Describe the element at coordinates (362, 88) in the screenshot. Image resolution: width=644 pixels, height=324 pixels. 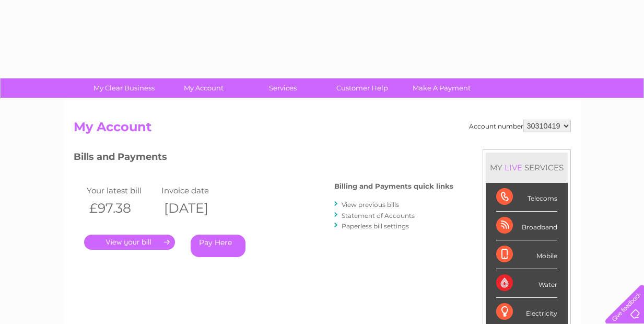
I see `a: Customer Help` at that location.